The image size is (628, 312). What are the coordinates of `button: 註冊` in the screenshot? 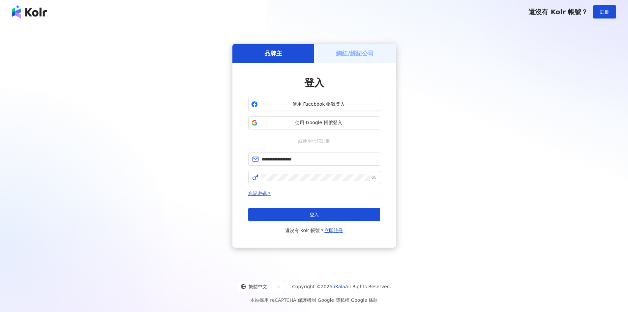 It's located at (605, 12).